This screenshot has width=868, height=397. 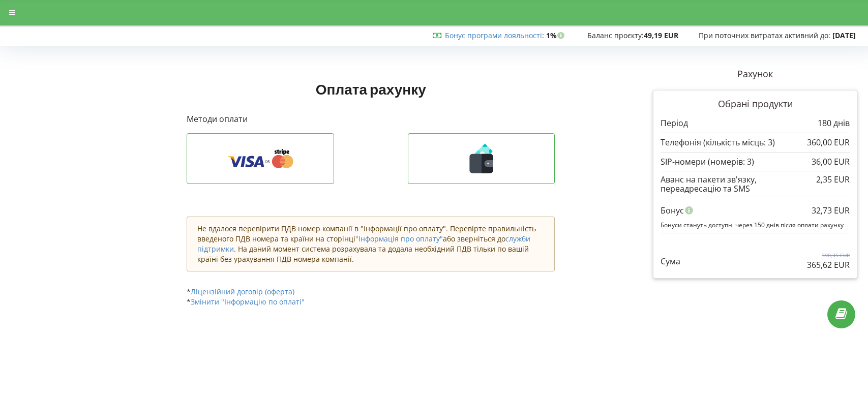 What do you see at coordinates (833, 123) in the screenshot?
I see `p: 180 днів` at bounding box center [833, 123].